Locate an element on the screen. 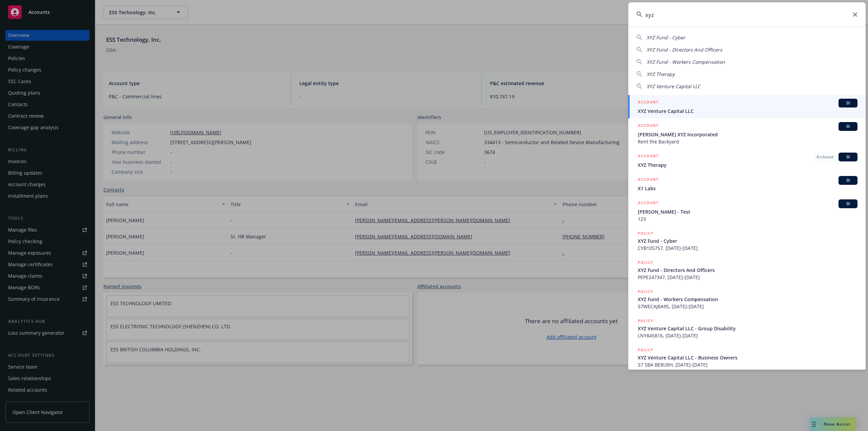 The width and height of the screenshot is (868, 431). span: Archived is located at coordinates (825, 157).